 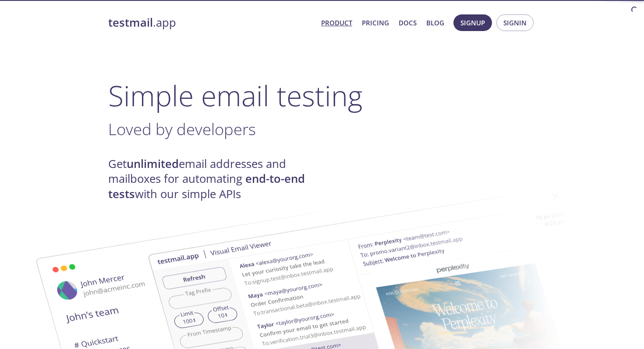 I want to click on a: Blog, so click(x=435, y=23).